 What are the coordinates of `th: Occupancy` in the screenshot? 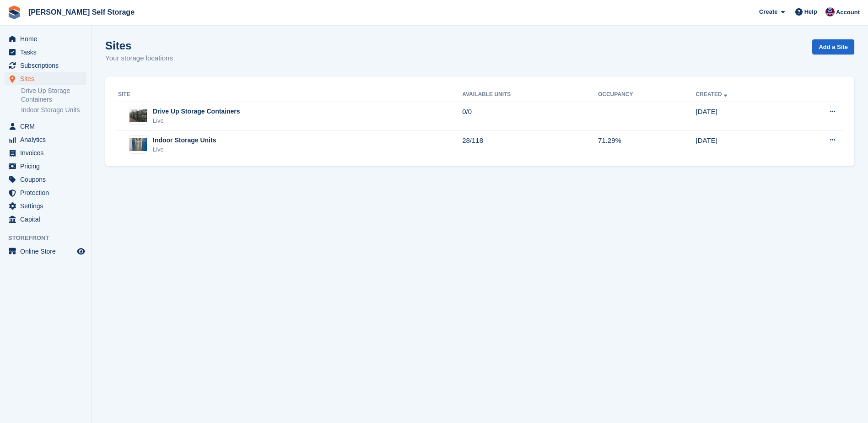 It's located at (647, 95).